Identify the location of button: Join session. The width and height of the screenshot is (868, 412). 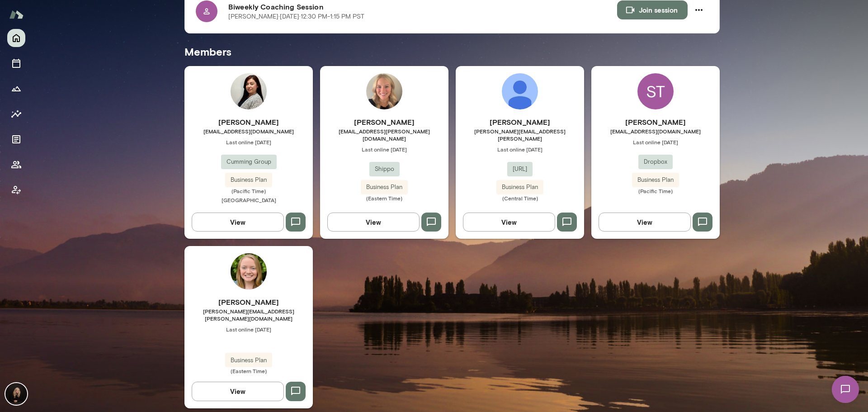
(652, 10).